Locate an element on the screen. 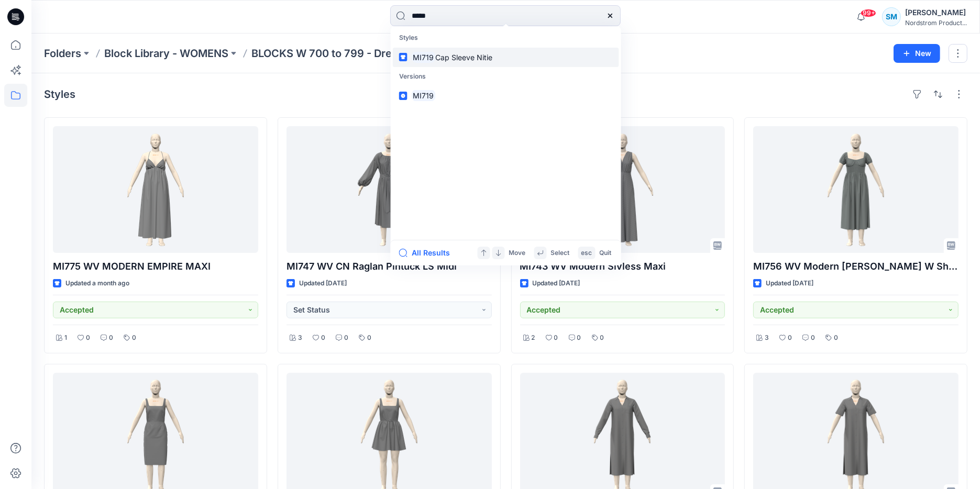  p: Folders is located at coordinates (62, 53).